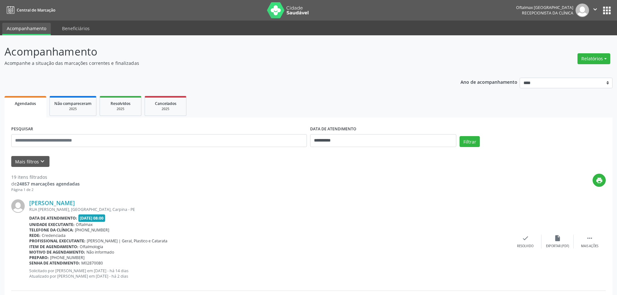  I want to click on strong: 24857 marcações agendadas, so click(48, 184).